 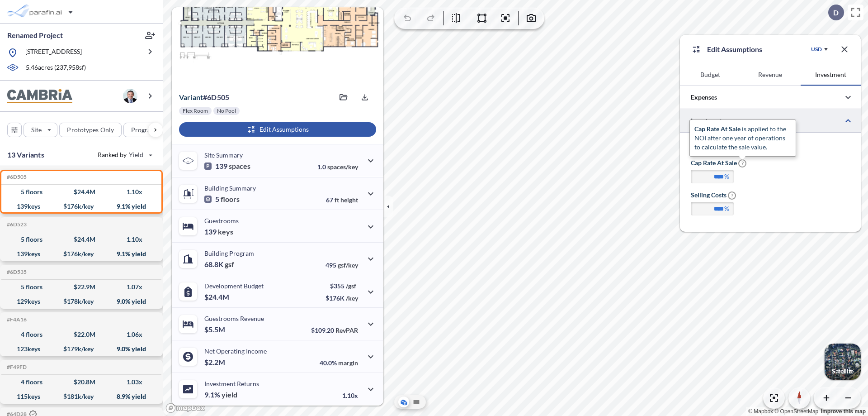 What do you see at coordinates (131, 96) in the screenshot?
I see `img: user logo` at bounding box center [131, 96].